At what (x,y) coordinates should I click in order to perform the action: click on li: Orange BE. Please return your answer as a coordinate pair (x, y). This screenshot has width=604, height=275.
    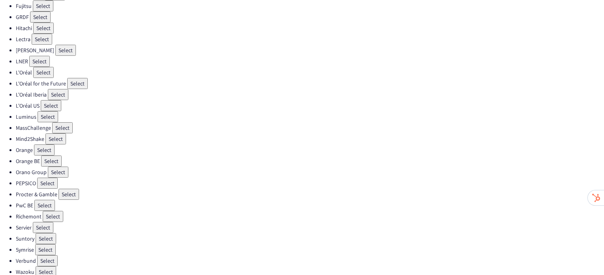
    Looking at the image, I should click on (310, 161).